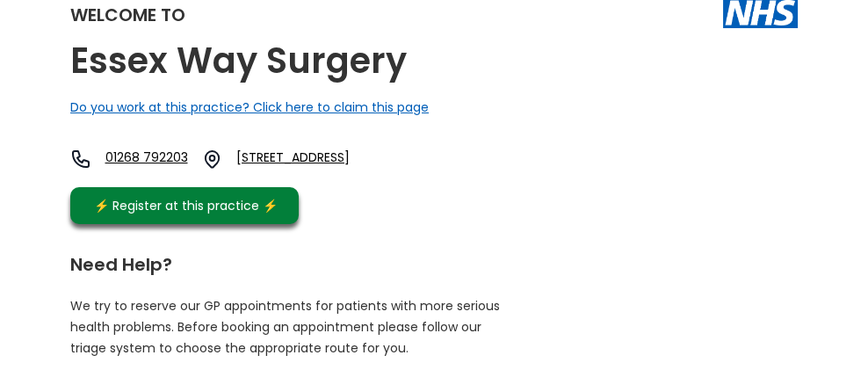  I want to click on div: Do you work at this practice? Click here to claim this page, so click(250, 107).